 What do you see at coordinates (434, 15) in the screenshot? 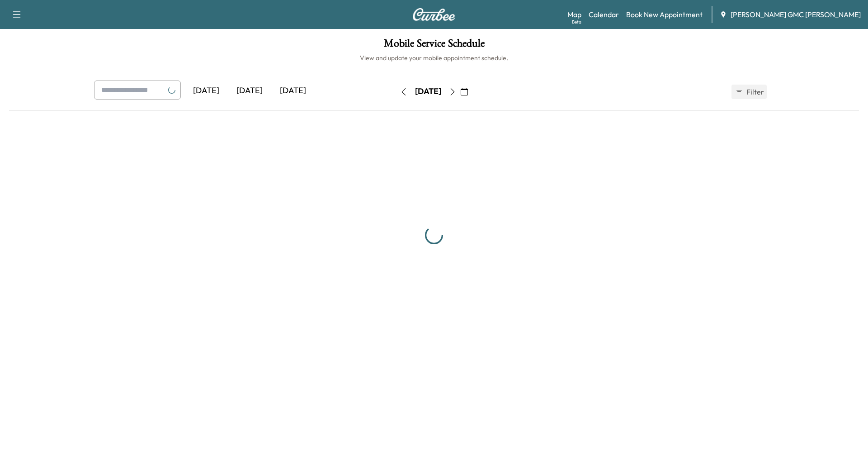
I see `img: Curbee Logo` at bounding box center [434, 15].